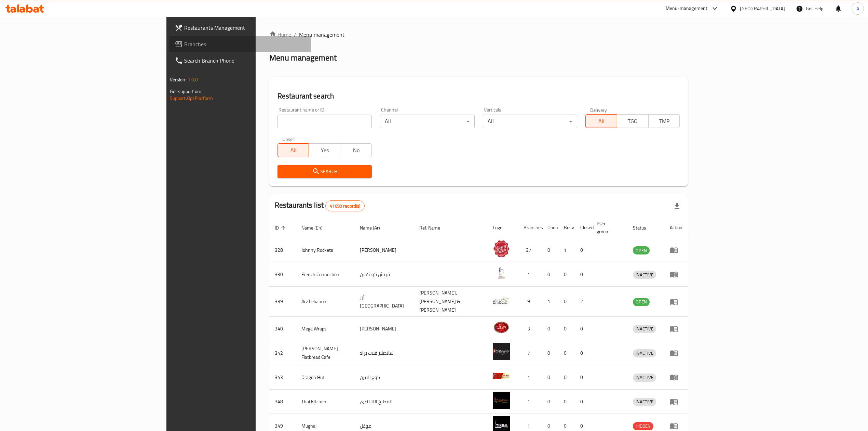 This screenshot has height=431, width=868. I want to click on div: Total records count, so click(345, 206).